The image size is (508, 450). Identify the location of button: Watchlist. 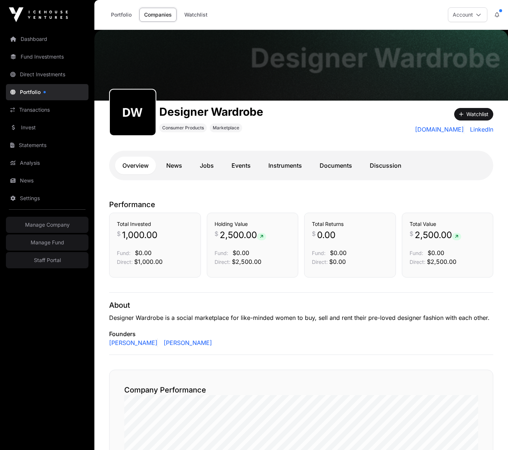
(474, 114).